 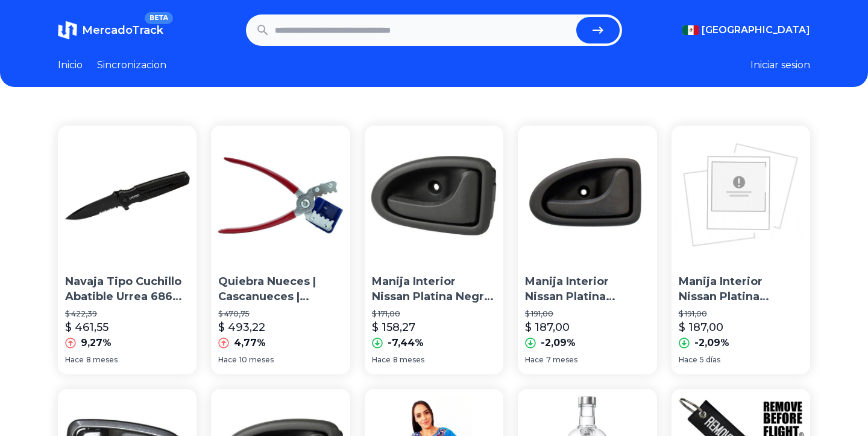 I want to click on p: Navaja Tipo Cuchillo Abatible Urrea 686 32802666, so click(x=128, y=289).